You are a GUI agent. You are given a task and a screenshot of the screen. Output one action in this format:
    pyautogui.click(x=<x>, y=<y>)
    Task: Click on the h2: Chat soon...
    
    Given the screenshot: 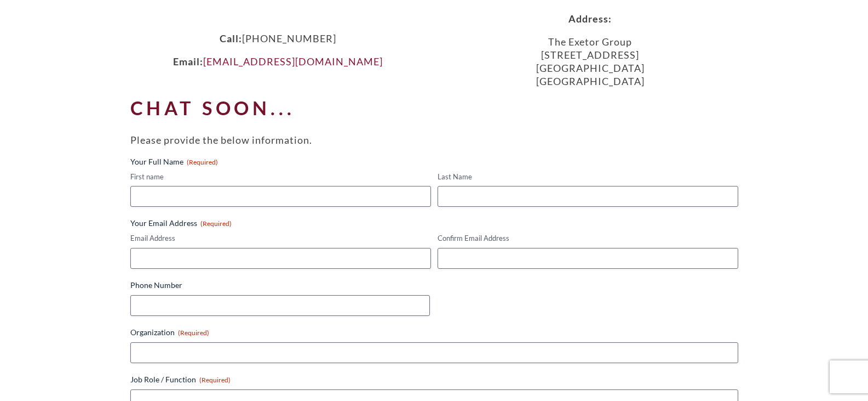 What is the action you would take?
    pyautogui.click(x=434, y=108)
    